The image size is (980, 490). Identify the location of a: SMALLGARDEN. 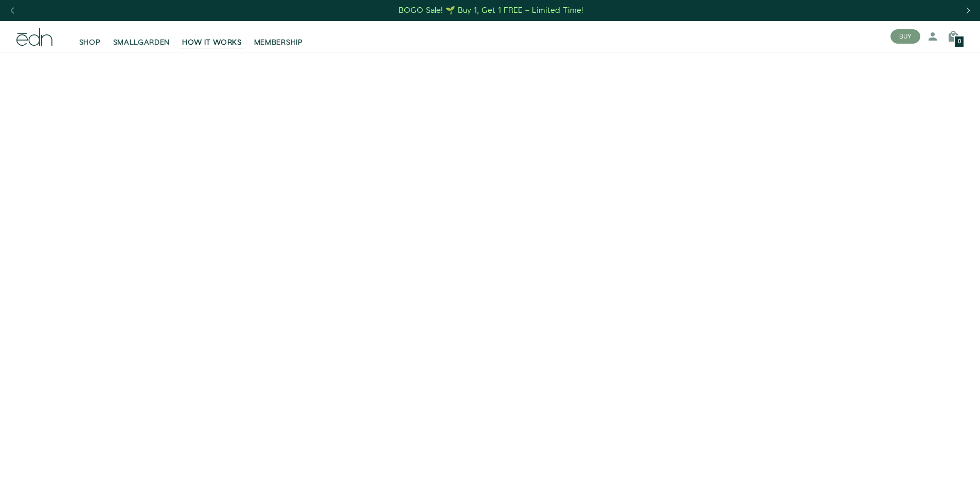
(142, 36).